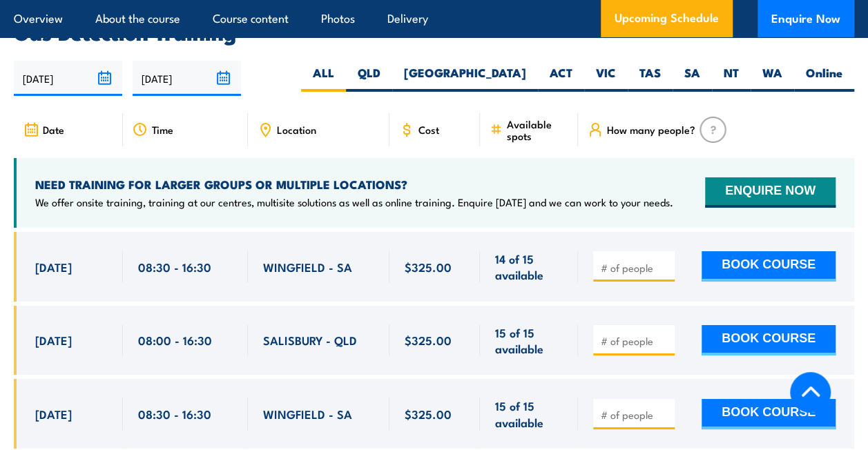 Image resolution: width=868 pixels, height=450 pixels. Describe the element at coordinates (310, 340) in the screenshot. I see `span: SALISBURY - QLD` at that location.